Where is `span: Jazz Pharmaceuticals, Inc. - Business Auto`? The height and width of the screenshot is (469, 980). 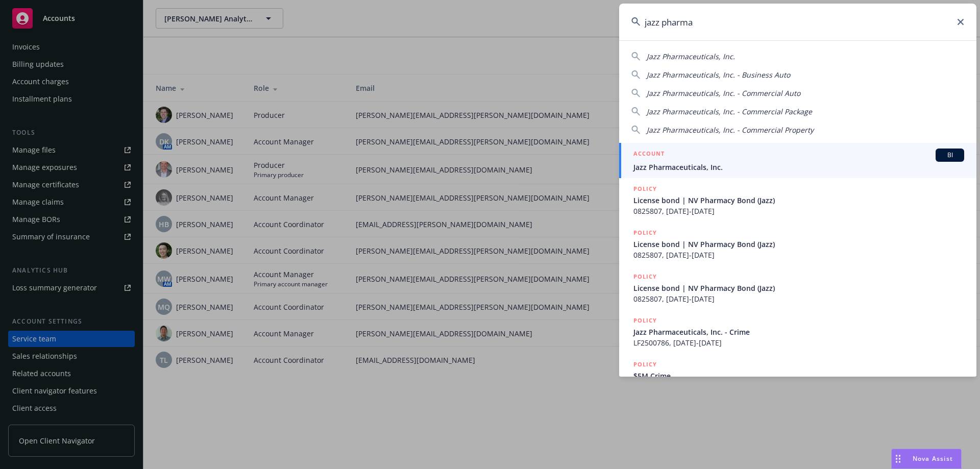
span: Jazz Pharmaceuticals, Inc. - Business Auto is located at coordinates (718, 75).